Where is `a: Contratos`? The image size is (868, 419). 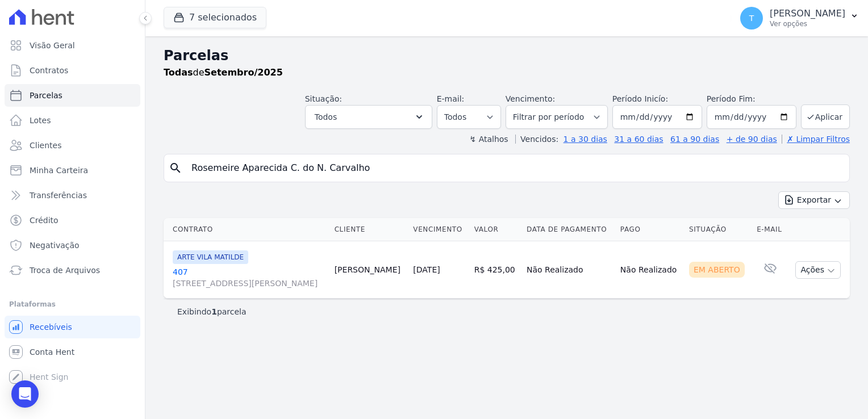
a: Contratos is located at coordinates (72, 70).